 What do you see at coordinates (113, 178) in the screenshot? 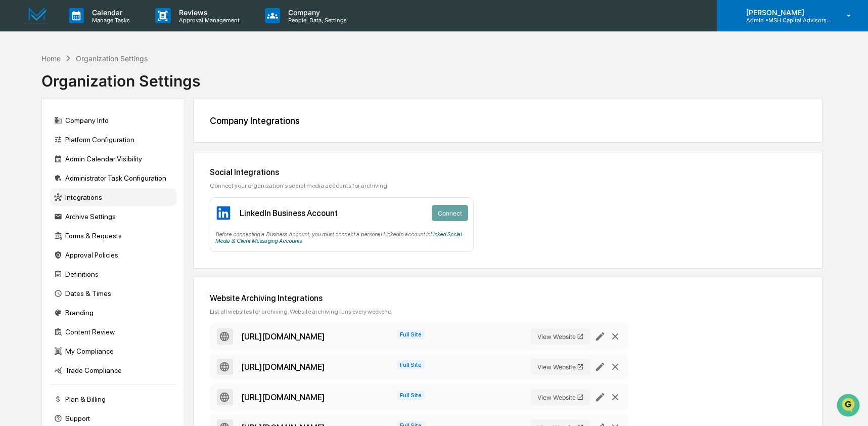
I see `div: Administrator Task Configuration` at bounding box center [113, 178].